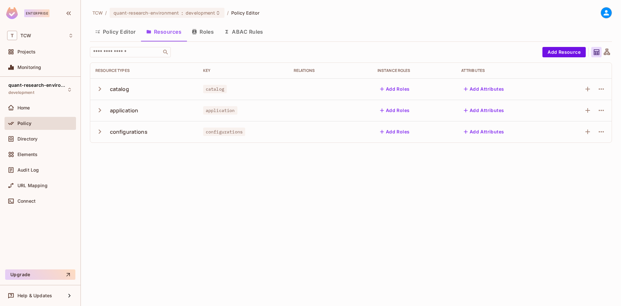 The height and width of the screenshot is (306, 621). Describe the element at coordinates (27, 201) in the screenshot. I see `span: Connect` at that location.